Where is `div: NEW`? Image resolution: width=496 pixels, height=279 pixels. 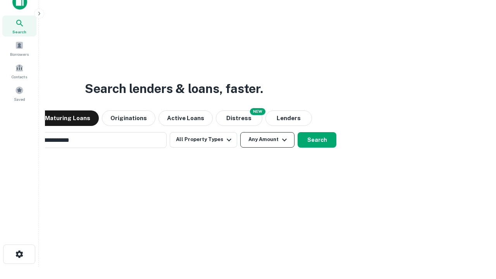 div: NEW is located at coordinates (258, 112).